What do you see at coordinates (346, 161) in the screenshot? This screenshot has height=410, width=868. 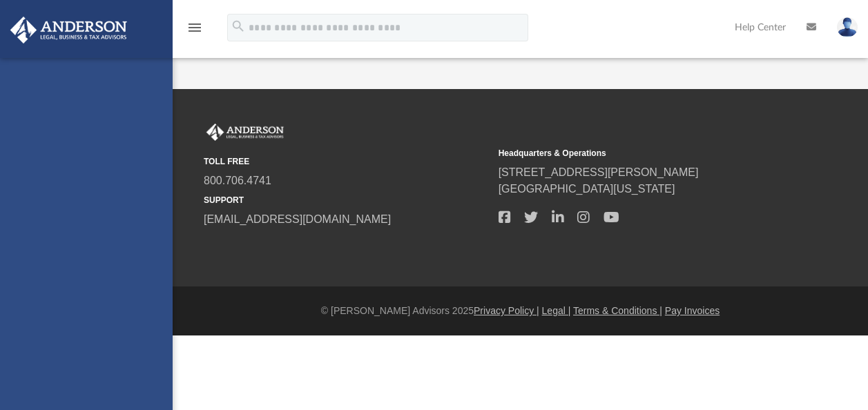 I see `small: TOLL FREE` at bounding box center [346, 161].